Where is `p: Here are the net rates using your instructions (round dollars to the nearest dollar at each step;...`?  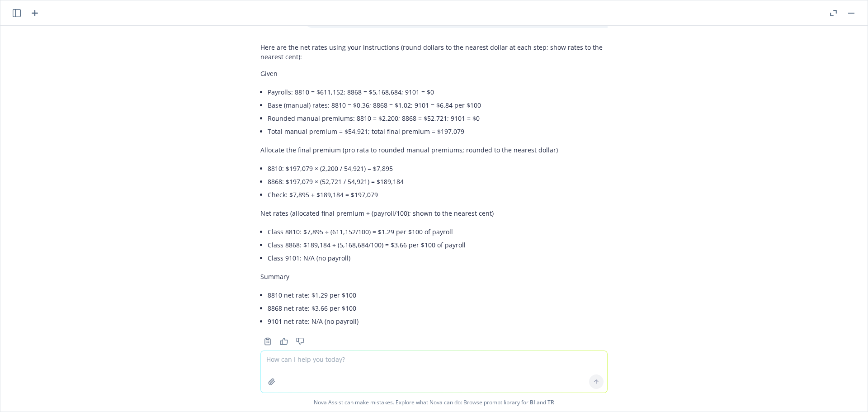 p: Here are the net rates using your instructions (round dollars to the nearest dollar at each step;... is located at coordinates (434, 52).